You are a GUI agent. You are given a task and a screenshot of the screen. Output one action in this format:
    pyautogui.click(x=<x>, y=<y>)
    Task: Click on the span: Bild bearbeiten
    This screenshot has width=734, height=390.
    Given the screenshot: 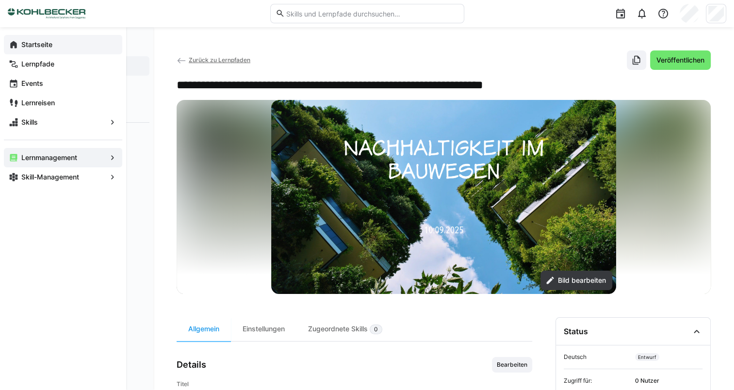 What is the action you would take?
    pyautogui.click(x=581, y=280)
    